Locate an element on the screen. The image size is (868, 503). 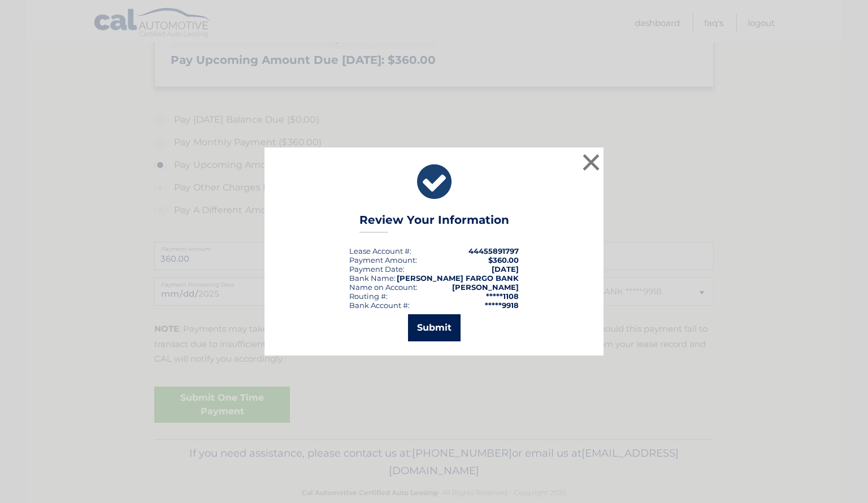
div: Payment Amount: is located at coordinates (383, 260).